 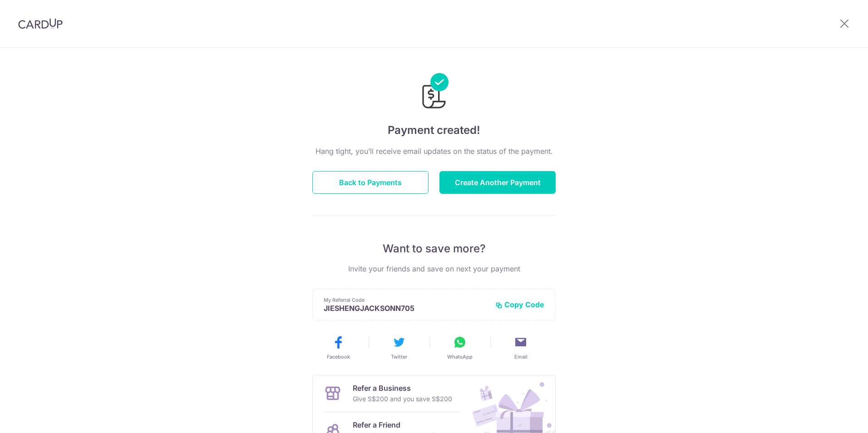 What do you see at coordinates (434, 151) in the screenshot?
I see `p: Hang tight, you’ll receive email updates on the status of the payment.` at bounding box center [434, 151].